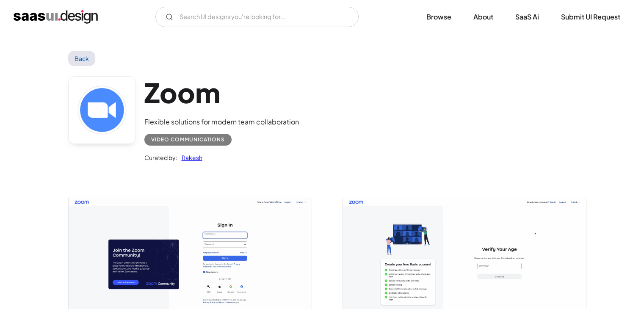 The image size is (644, 309). What do you see at coordinates (56, 17) in the screenshot?
I see `a: home` at bounding box center [56, 17].